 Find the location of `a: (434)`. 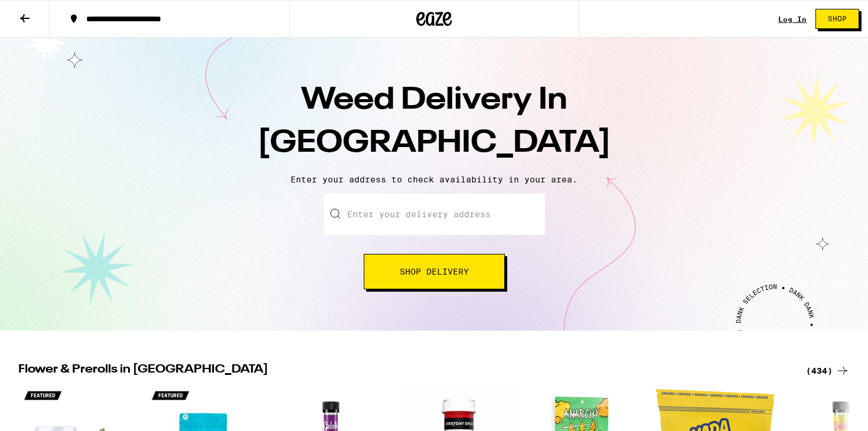

a: (434) is located at coordinates (827, 370).